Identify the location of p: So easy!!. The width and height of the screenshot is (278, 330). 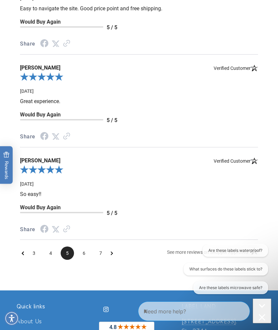
(139, 194).